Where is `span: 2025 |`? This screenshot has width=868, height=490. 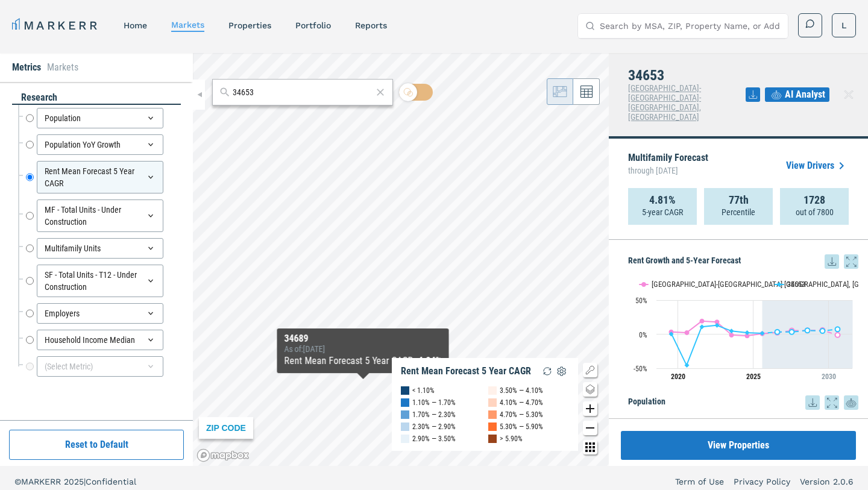 span: 2025 | is located at coordinates (75, 481).